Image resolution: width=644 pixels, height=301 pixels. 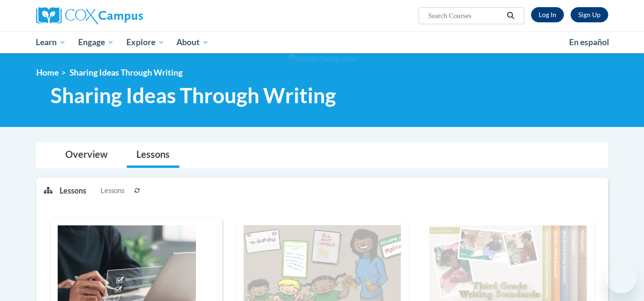 I want to click on span: Lessons, so click(x=113, y=191).